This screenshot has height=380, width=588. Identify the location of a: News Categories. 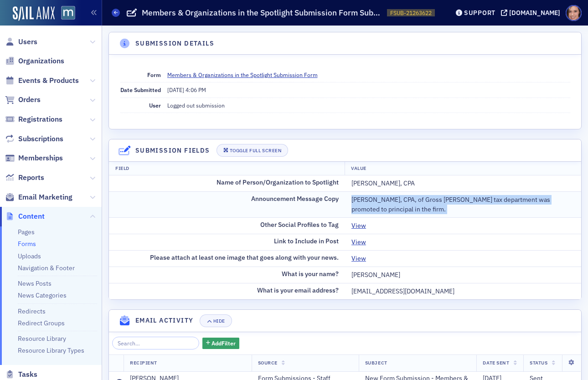
(42, 295).